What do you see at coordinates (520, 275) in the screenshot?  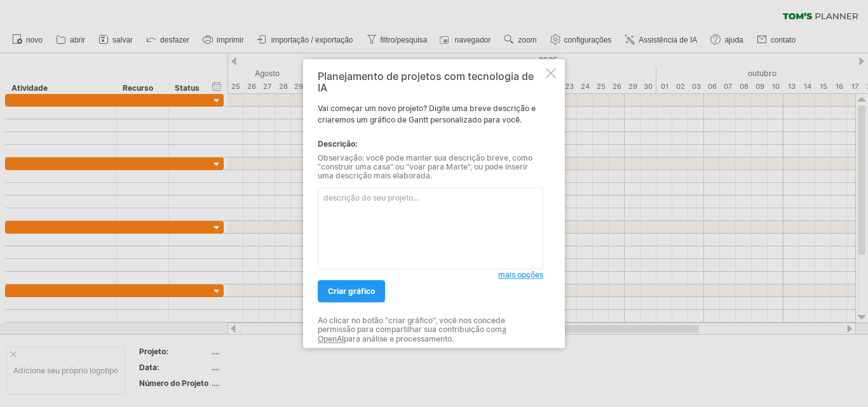 I see `font: mais opções` at bounding box center [520, 275].